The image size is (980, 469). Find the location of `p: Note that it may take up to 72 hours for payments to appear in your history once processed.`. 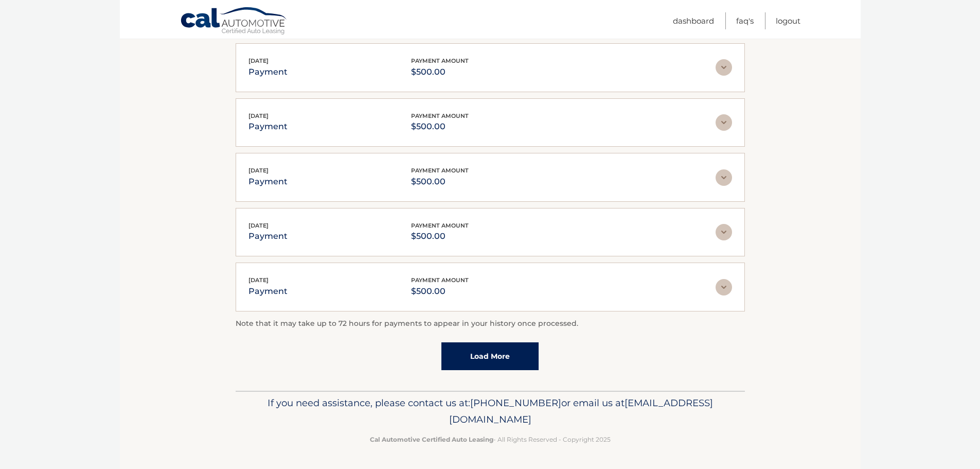

p: Note that it may take up to 72 hours for payments to appear in your history once processed. is located at coordinates (490, 324).